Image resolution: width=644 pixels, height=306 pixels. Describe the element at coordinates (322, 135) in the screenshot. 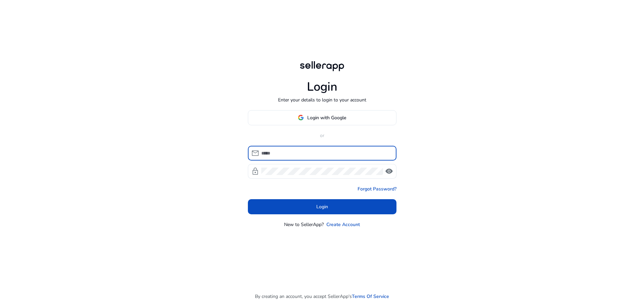

I see `p: or` at that location.